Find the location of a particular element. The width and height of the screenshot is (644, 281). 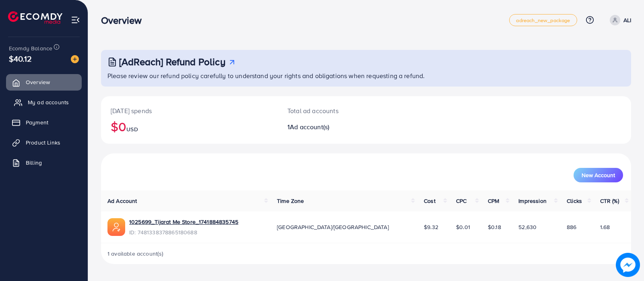

span: CPC is located at coordinates (461, 201).